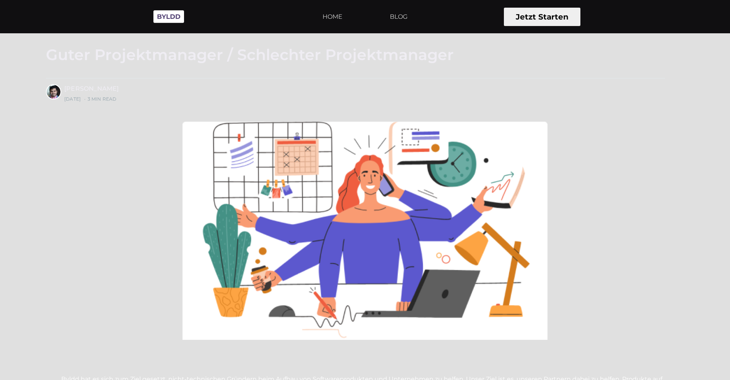 The image size is (730, 380). Describe the element at coordinates (169, 16) in the screenshot. I see `img: Byldd.de` at that location.